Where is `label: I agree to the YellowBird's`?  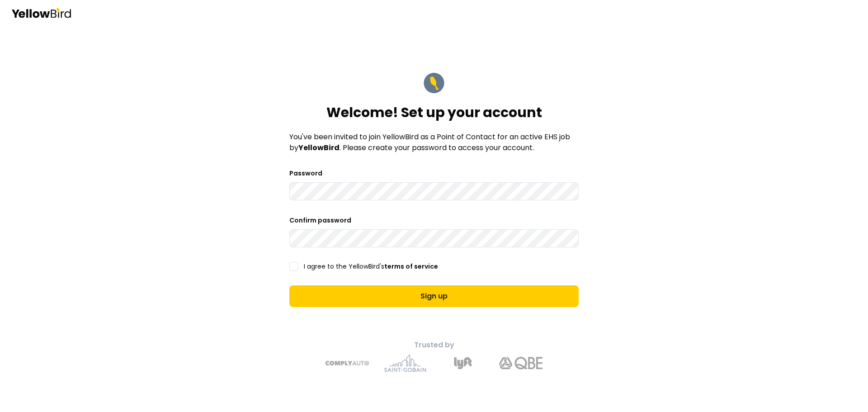
label: I agree to the YellowBird's is located at coordinates (371, 266).